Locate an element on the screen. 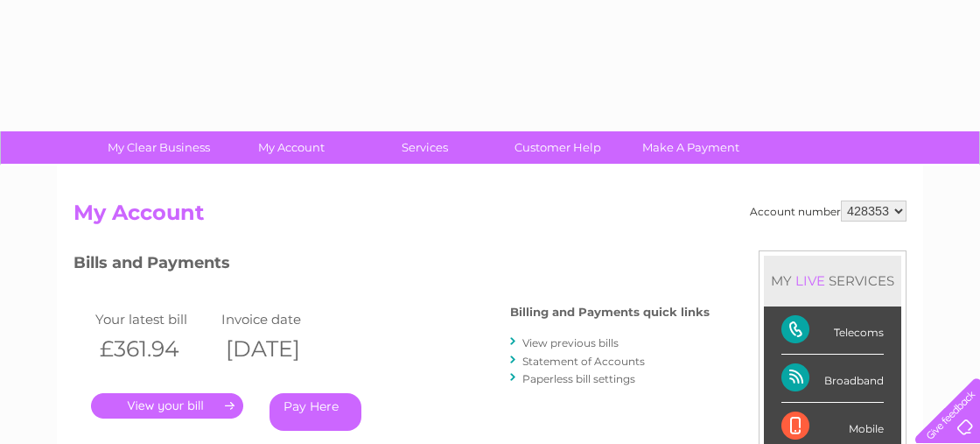 Image resolution: width=980 pixels, height=444 pixels. div: Broadband is located at coordinates (832, 378).